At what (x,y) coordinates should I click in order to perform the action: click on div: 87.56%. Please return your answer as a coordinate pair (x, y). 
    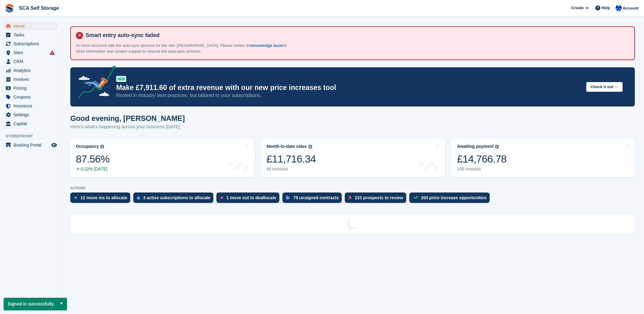
    Looking at the image, I should click on (93, 159).